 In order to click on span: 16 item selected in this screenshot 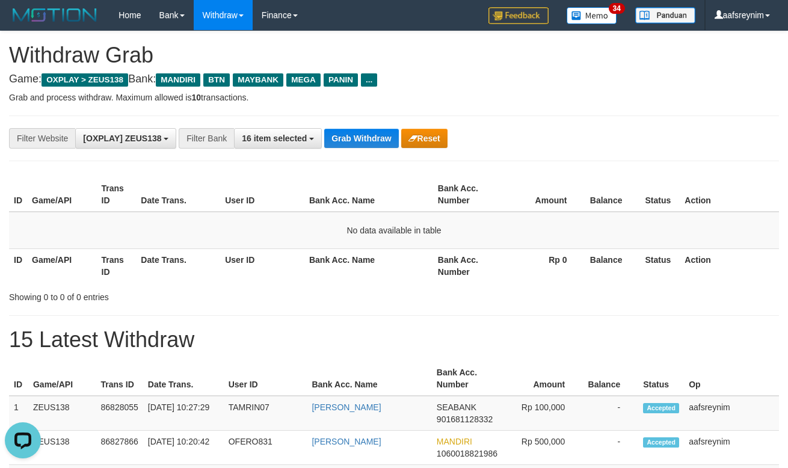, I will do `click(274, 138)`.